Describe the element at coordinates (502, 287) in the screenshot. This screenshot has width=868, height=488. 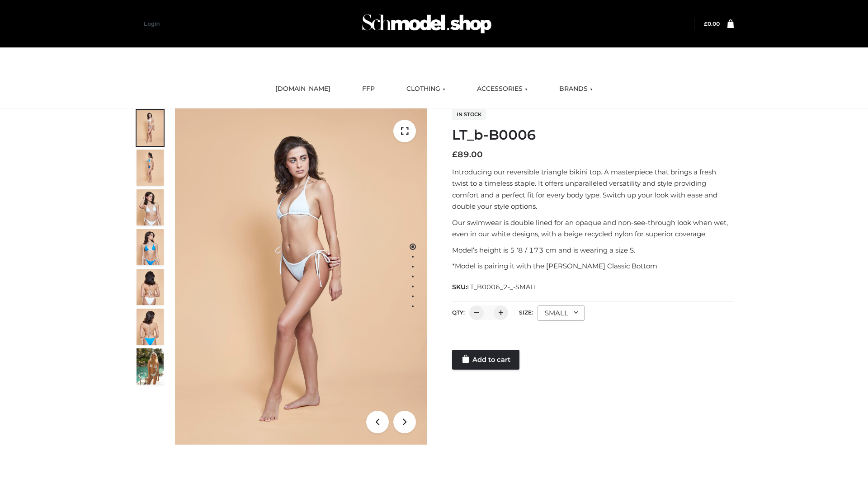
I see `span: LT_B0006_2-_-SMALL` at that location.